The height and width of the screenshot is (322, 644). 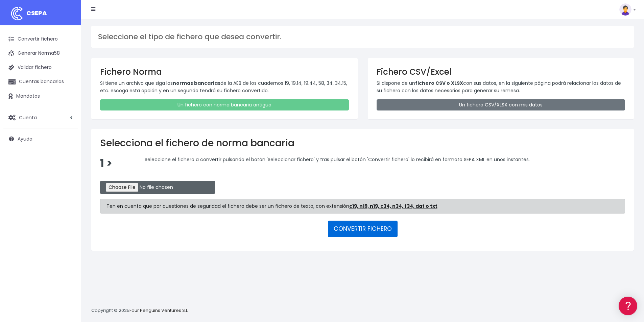 What do you see at coordinates (40, 82) in the screenshot?
I see `a: Cuentas bancarias` at bounding box center [40, 82].